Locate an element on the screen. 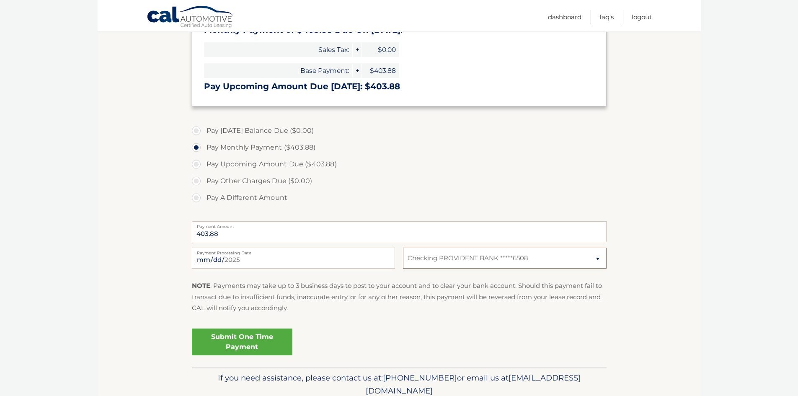  p: : Payments may take up to 3 business days to post to your account and to clear your bank account.... is located at coordinates (399, 297).